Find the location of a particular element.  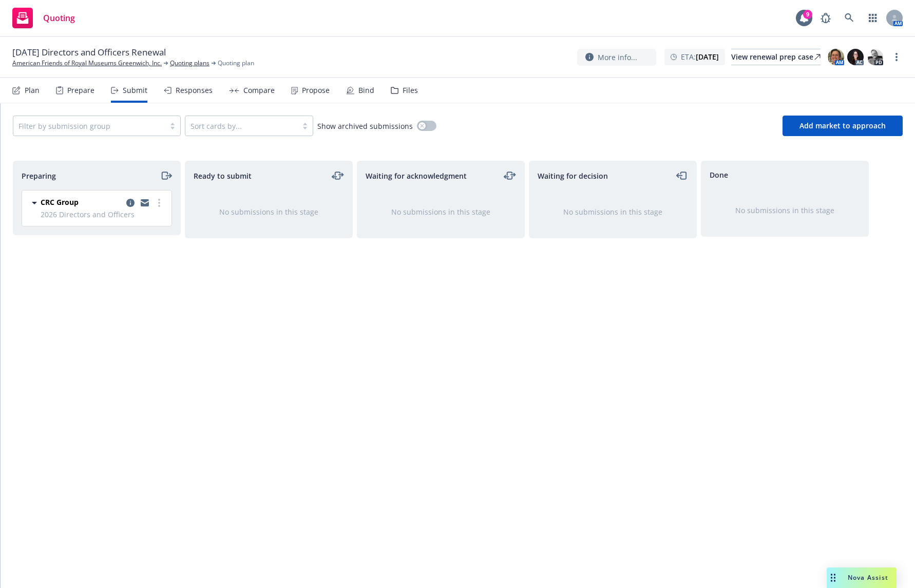

a: Quoting plans is located at coordinates (189, 63).